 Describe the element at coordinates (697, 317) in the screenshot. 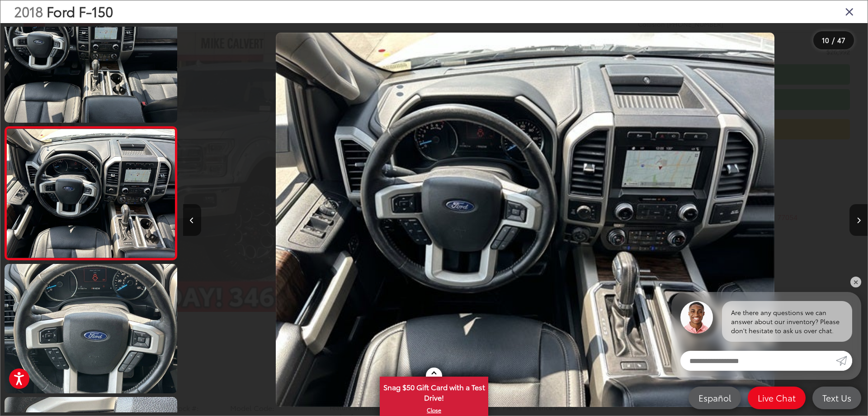

I see `img: Agent profile photo` at that location.